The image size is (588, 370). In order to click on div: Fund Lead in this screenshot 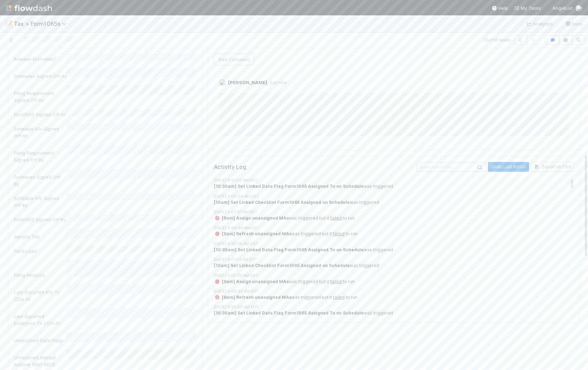, I will do `click(40, 251)`.